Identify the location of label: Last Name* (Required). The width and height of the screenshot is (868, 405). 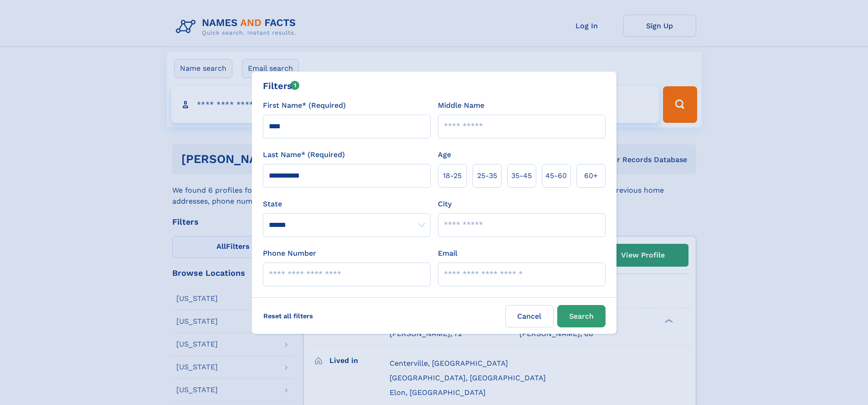
(304, 154).